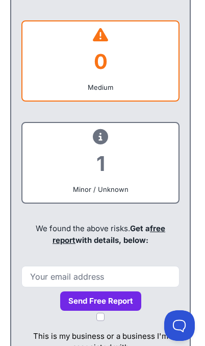 Image resolution: width=205 pixels, height=346 pixels. Describe the element at coordinates (100, 276) in the screenshot. I see `input: Your email address` at that location.